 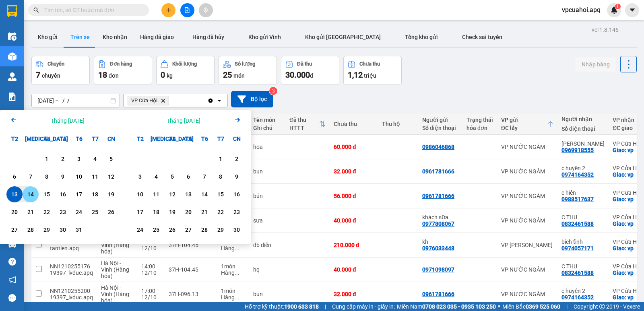 What do you see at coordinates (79, 212) in the screenshot?
I see `div: 24` at bounding box center [79, 212].